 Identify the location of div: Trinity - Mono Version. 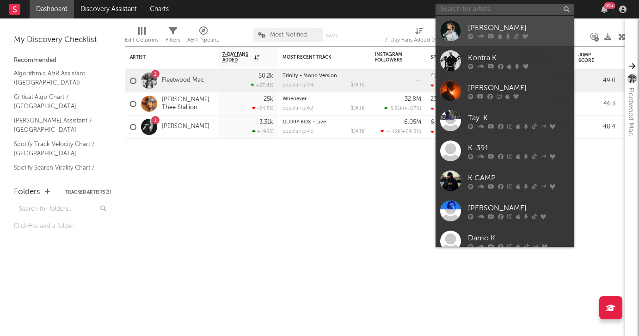
(324, 76).